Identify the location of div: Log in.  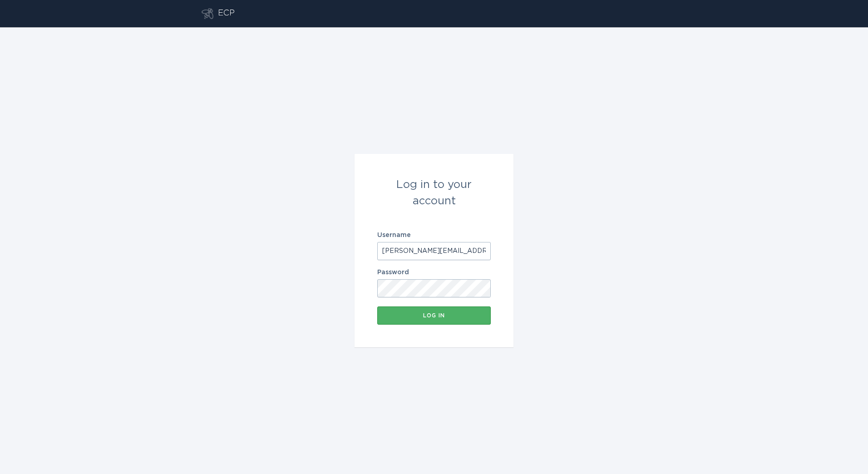
(434, 316).